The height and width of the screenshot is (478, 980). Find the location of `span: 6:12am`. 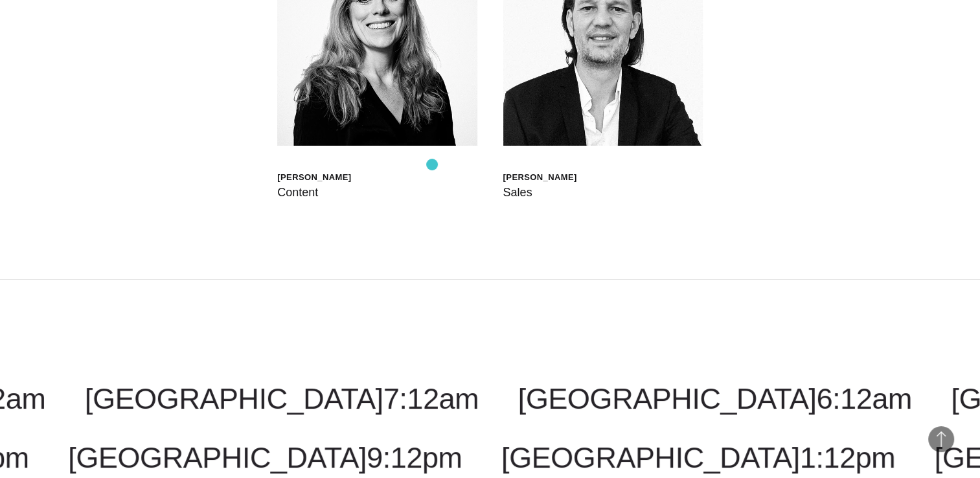

span: 6:12am is located at coordinates (863, 398).